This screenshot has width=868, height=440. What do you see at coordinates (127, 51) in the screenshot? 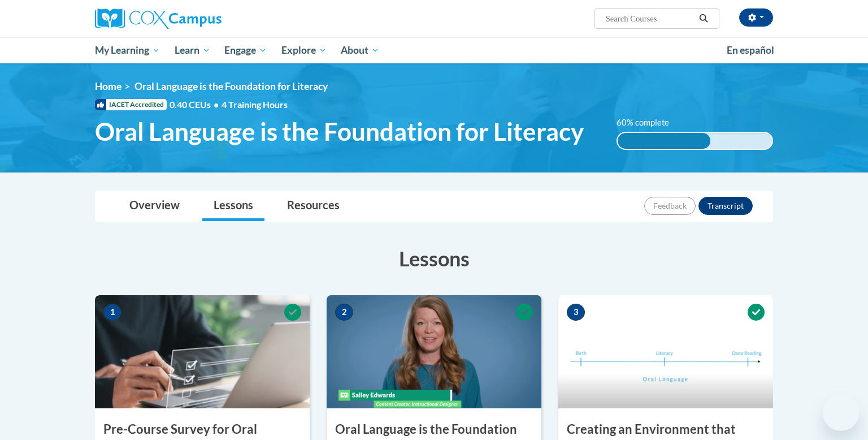
I see `a: My Learning` at bounding box center [127, 51].